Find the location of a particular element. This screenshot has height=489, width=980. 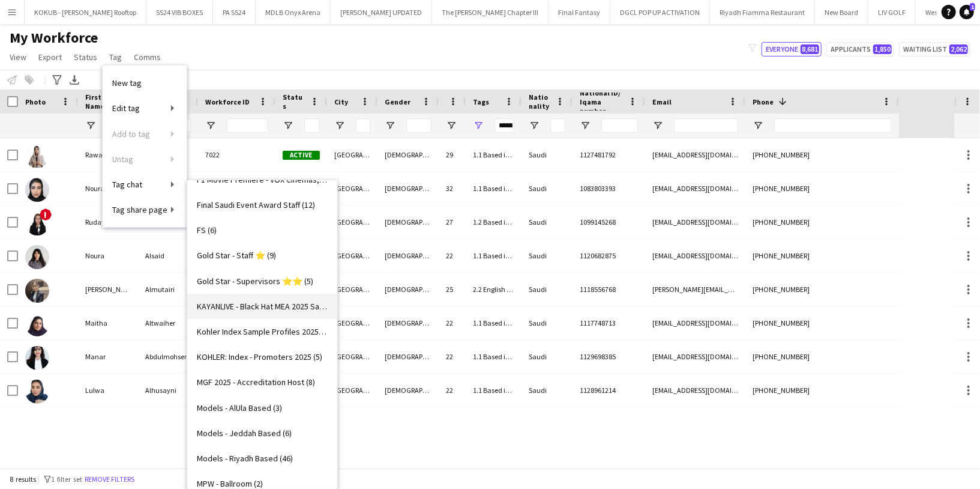

span: Gender is located at coordinates (397, 102).